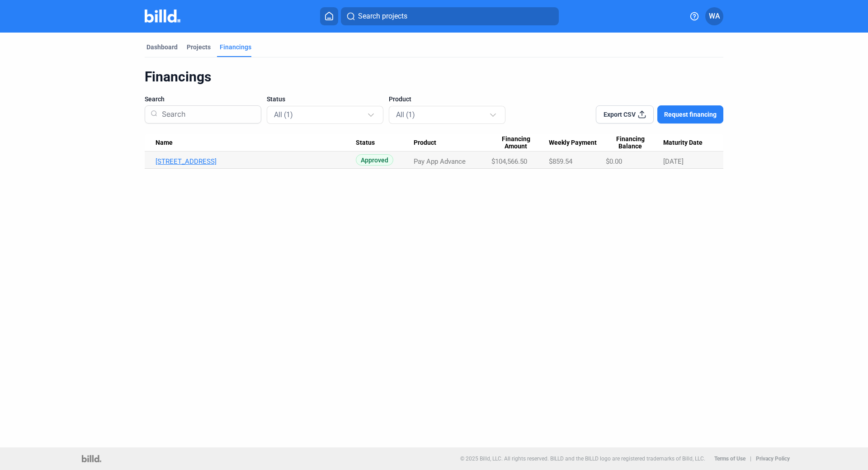 The image size is (868, 470). I want to click on b: Terms of Use, so click(730, 459).